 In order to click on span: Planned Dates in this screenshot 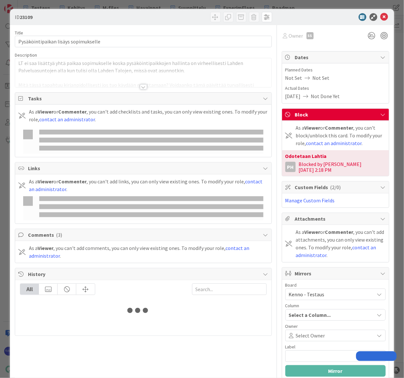, I will do `click(335, 70)`.